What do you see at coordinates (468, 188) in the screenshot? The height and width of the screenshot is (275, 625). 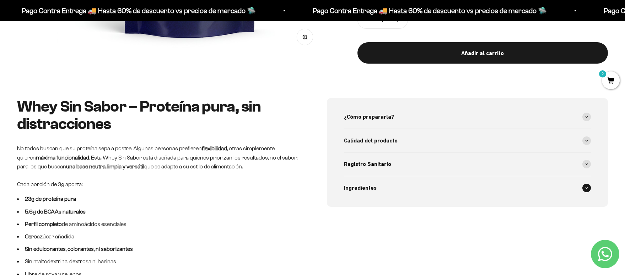 I see `summary: Ingredientes` at bounding box center [468, 188].